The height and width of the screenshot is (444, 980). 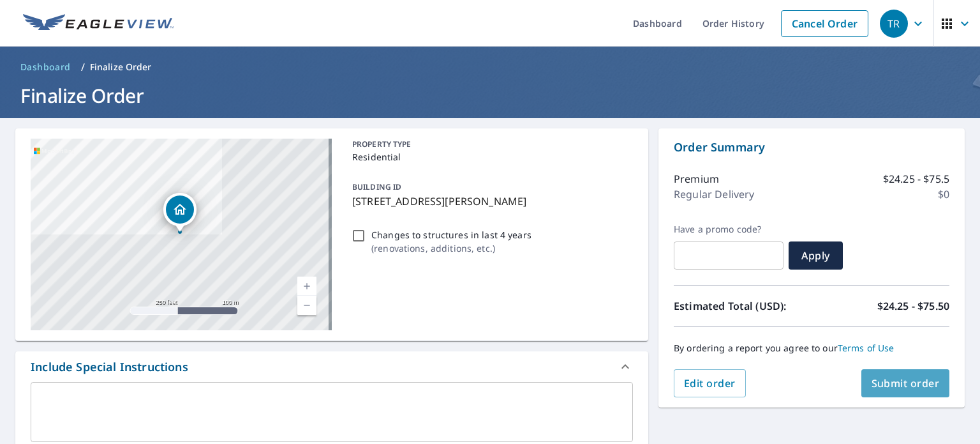 What do you see at coordinates (906, 383) in the screenshot?
I see `button: Submit order` at bounding box center [906, 383].